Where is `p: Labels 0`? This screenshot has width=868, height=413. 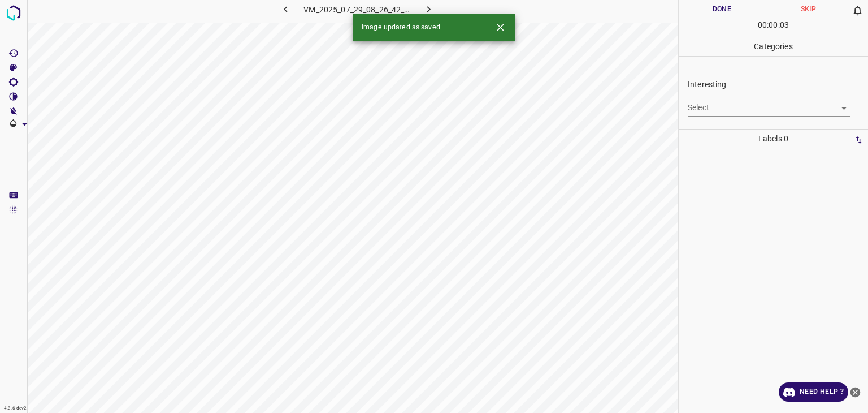
p: Labels 0 is located at coordinates (773, 139).